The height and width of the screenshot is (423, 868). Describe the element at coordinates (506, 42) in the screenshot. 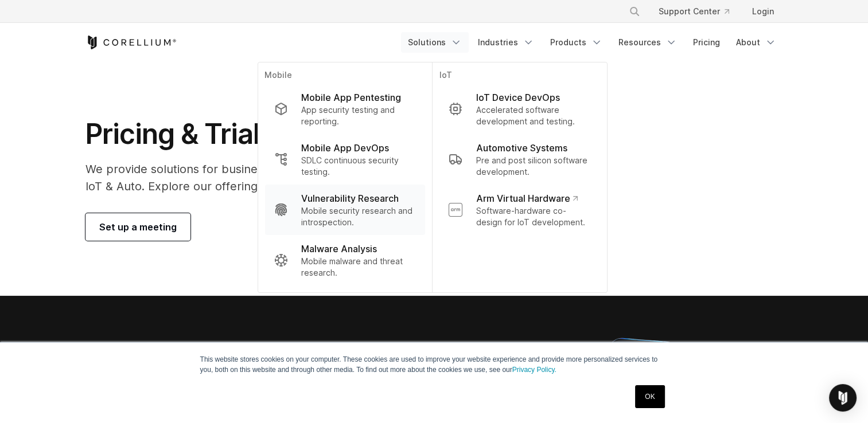

I see `a: Industries` at that location.